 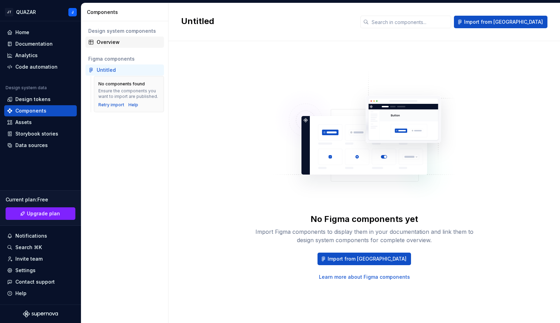 What do you see at coordinates (40, 99) in the screenshot?
I see `a: Design tokens` at bounding box center [40, 99].